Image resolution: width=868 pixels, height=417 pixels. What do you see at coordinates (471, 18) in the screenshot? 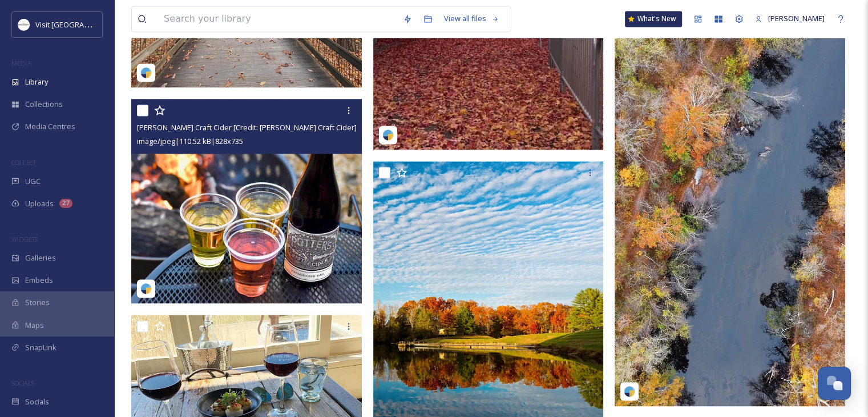
I see `a: View all files` at bounding box center [471, 18].